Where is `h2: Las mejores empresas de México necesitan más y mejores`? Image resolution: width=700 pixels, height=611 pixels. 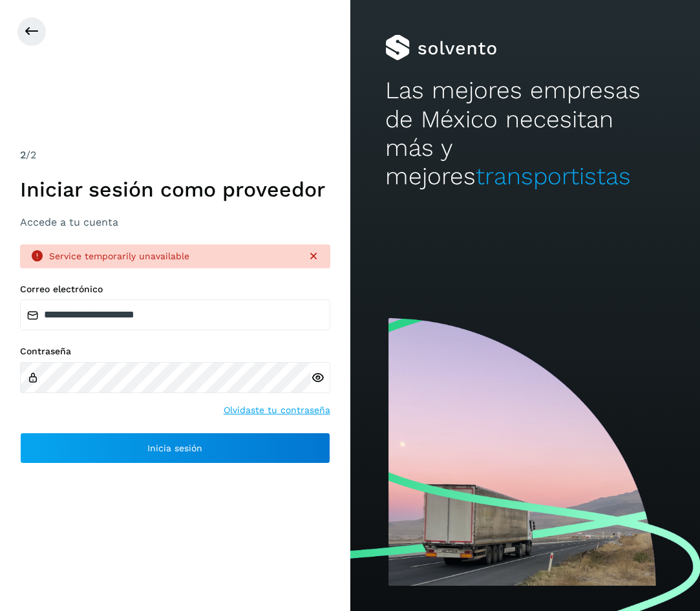
h2: Las mejores empresas de México necesitan más y mejores is located at coordinates (525, 134).